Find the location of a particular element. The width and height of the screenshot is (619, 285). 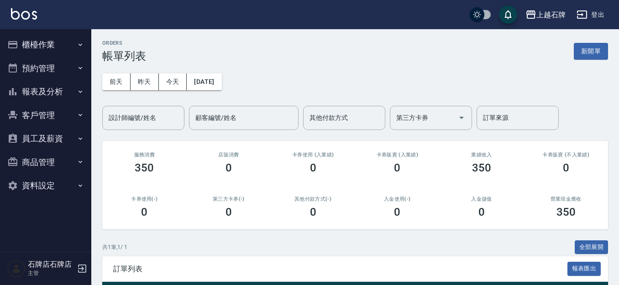

h3: 服務消費 is located at coordinates (144, 155).